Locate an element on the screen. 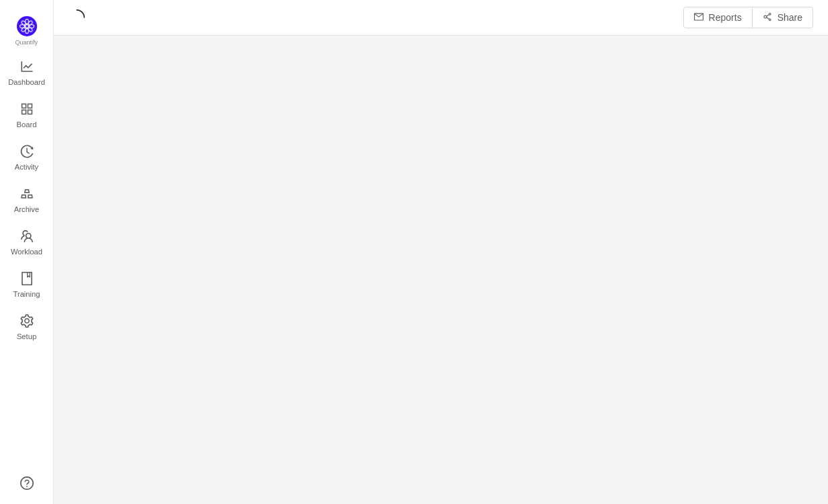  span: Setup is located at coordinates (26, 337).